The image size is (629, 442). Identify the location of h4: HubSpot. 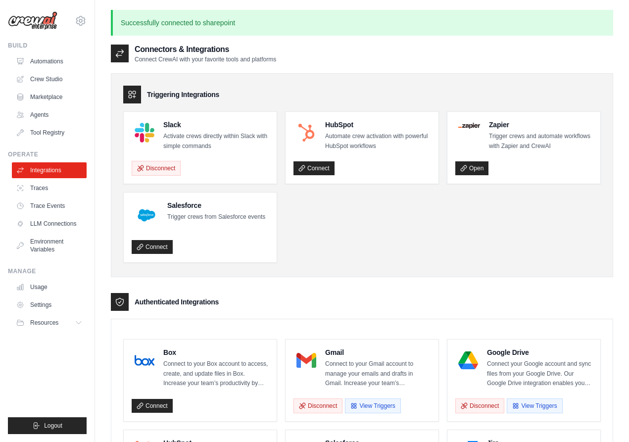
(377, 125).